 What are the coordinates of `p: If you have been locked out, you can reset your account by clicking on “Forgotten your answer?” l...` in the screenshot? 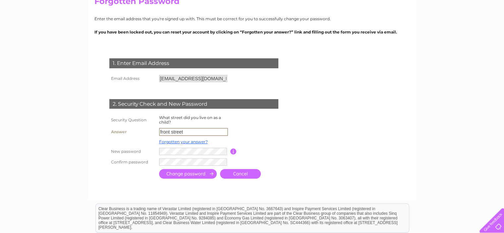 It's located at (252, 32).